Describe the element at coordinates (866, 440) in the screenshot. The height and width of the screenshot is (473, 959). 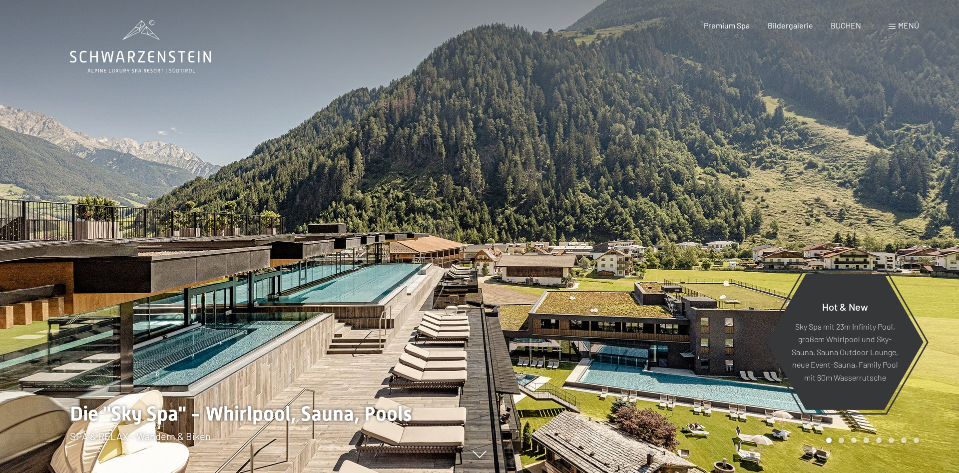
I see `div: Carousel Page 4` at that location.